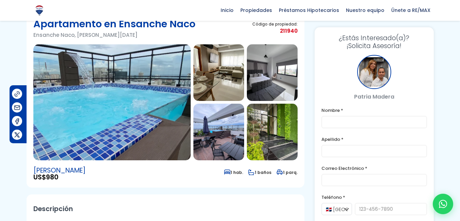 The height and width of the screenshot is (221, 460). Describe the element at coordinates (256, 10) in the screenshot. I see `span: Propiedades` at that location.